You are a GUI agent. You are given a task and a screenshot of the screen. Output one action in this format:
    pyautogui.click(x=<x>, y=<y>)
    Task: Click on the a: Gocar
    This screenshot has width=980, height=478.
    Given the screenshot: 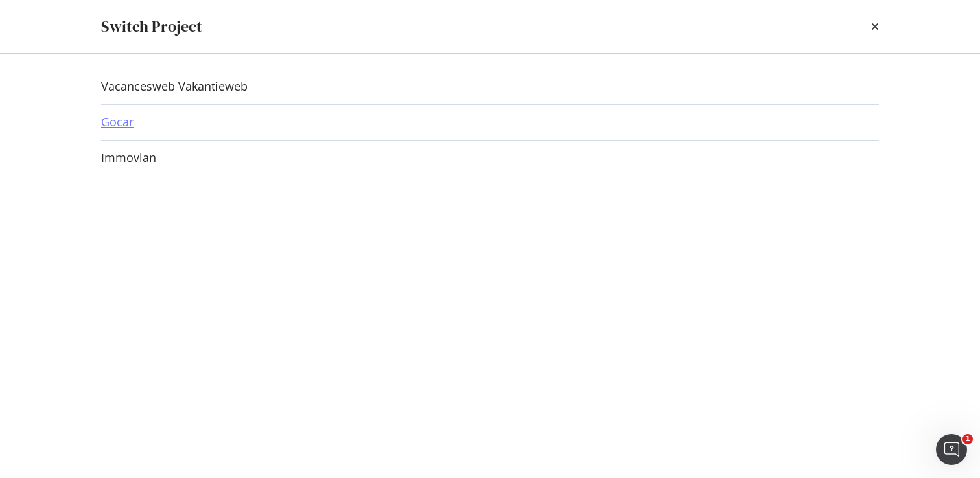 What is the action you would take?
    pyautogui.click(x=117, y=122)
    